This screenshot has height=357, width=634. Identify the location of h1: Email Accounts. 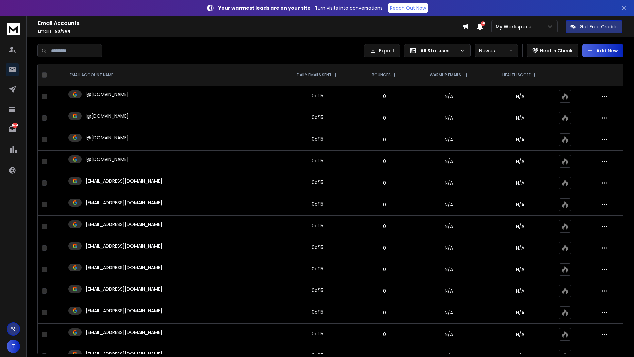
(250, 23).